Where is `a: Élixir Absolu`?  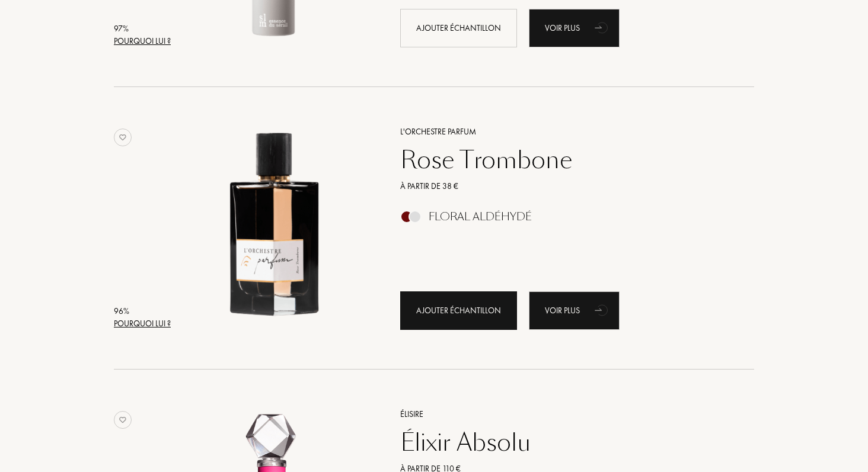
a: Élixir Absolu is located at coordinates (564, 442).